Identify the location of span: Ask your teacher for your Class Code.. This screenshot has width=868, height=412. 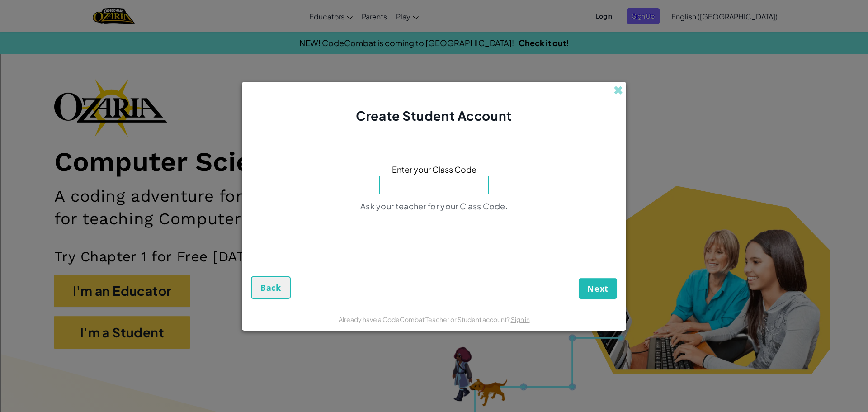
(434, 206).